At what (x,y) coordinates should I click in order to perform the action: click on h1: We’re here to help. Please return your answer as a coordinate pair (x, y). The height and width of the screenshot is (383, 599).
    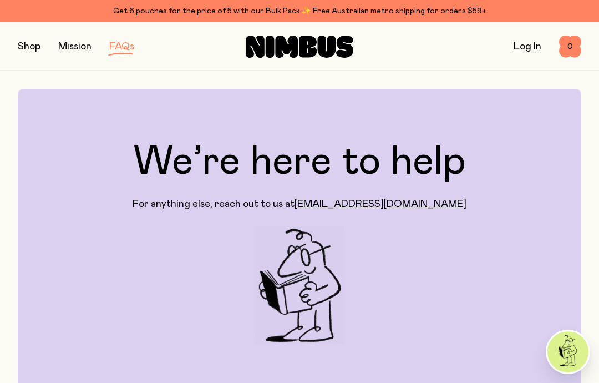
    Looking at the image, I should click on (300, 162).